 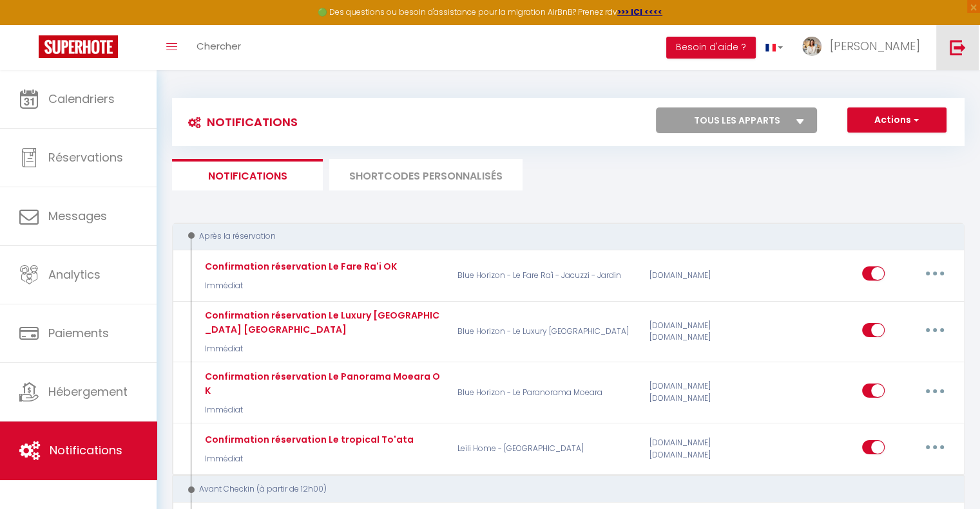 I want to click on span: Paiements, so click(x=78, y=332).